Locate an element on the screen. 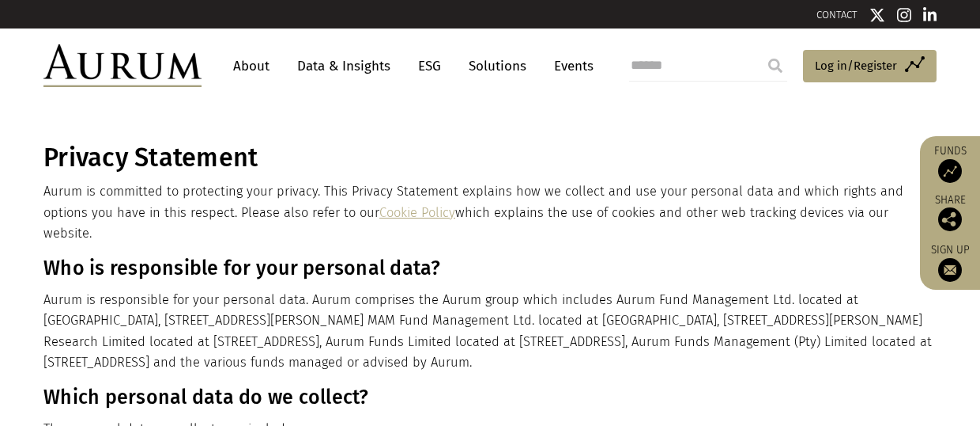 The width and height of the screenshot is (980, 426). img: Twitter icon is located at coordinates (877, 15).